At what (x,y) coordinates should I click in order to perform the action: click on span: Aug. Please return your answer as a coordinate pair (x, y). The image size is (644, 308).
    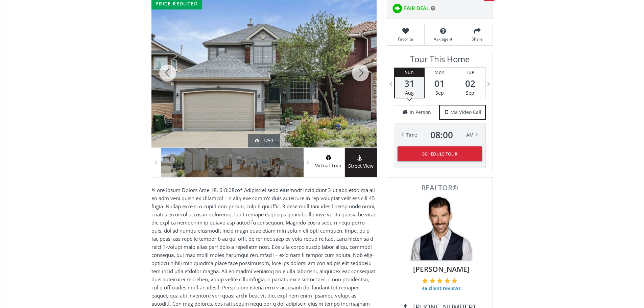
    Looking at the image, I should click on (409, 92).